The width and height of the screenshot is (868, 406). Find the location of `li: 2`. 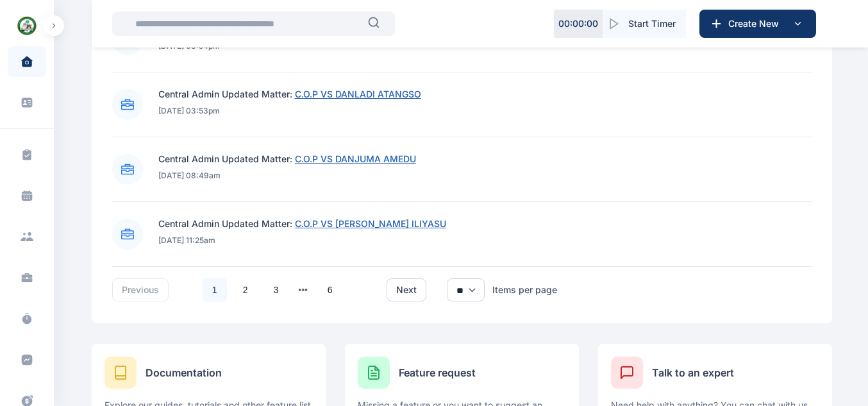

li: 2 is located at coordinates (246, 290).